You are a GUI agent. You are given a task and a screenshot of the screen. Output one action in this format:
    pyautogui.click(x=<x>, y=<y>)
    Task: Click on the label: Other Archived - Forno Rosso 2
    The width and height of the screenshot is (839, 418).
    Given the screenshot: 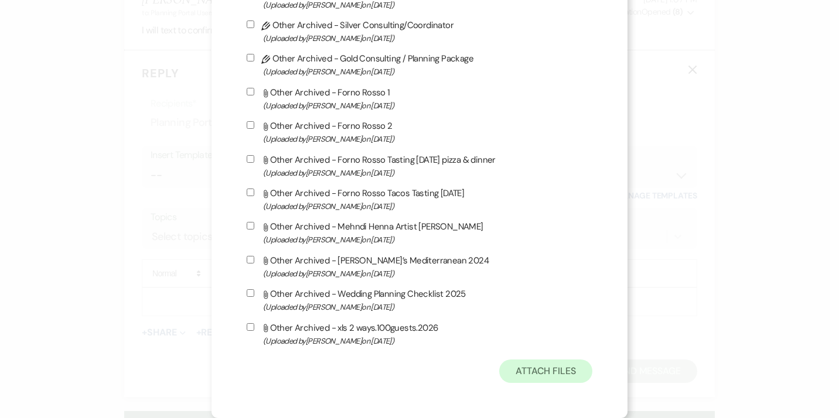 What is the action you would take?
    pyautogui.click(x=419, y=132)
    